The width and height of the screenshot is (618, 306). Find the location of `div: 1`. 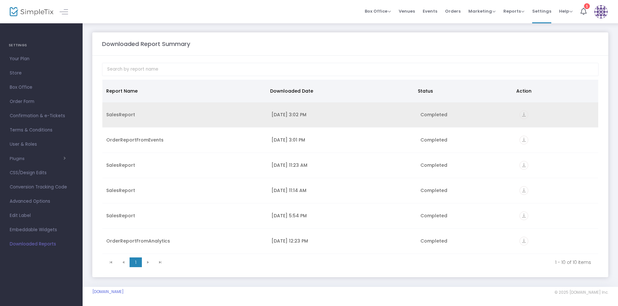

div: 1 is located at coordinates (587, 6).